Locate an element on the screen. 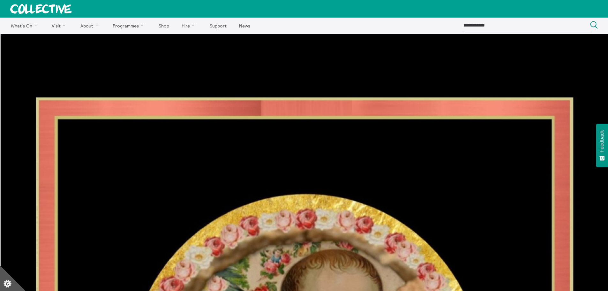 The image size is (608, 291). button: Feedback - Show survey is located at coordinates (601, 145).